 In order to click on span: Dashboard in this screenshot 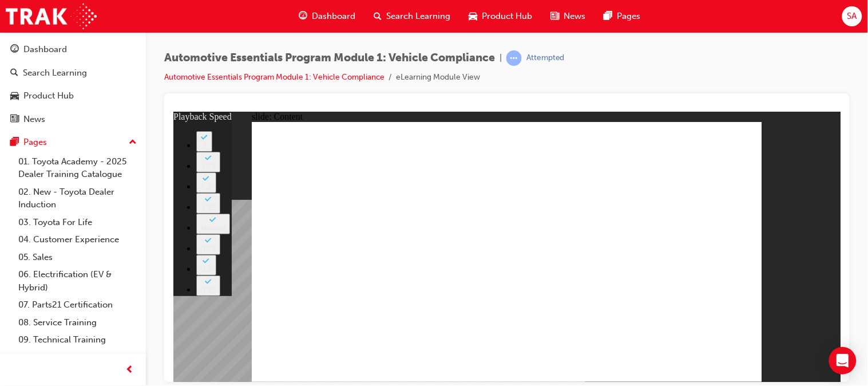, I will do `click(334, 16)`.